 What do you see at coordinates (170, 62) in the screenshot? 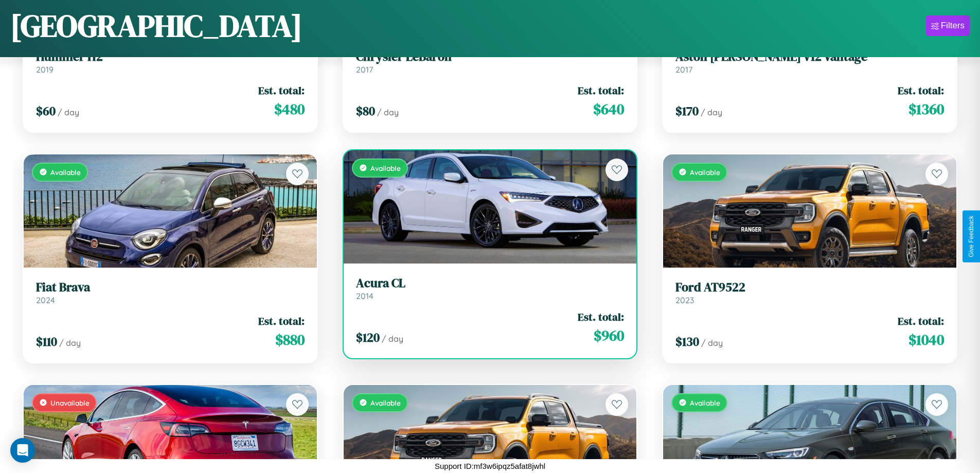
I see `a: Hummer H22019` at bounding box center [170, 62].